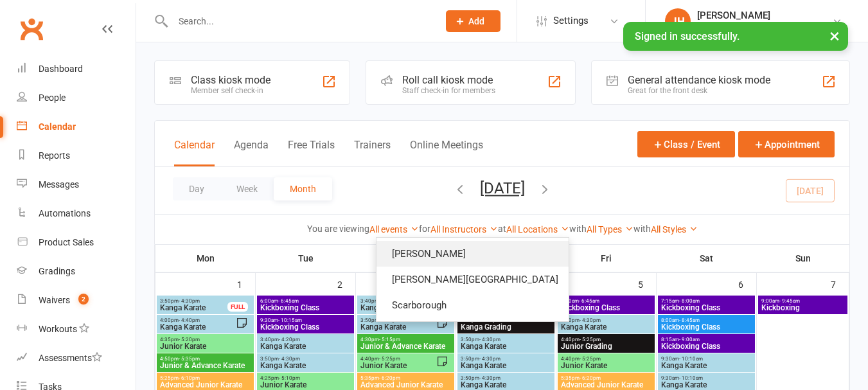 This screenshot has height=390, width=868. I want to click on span: - 4:40pm, so click(189, 320).